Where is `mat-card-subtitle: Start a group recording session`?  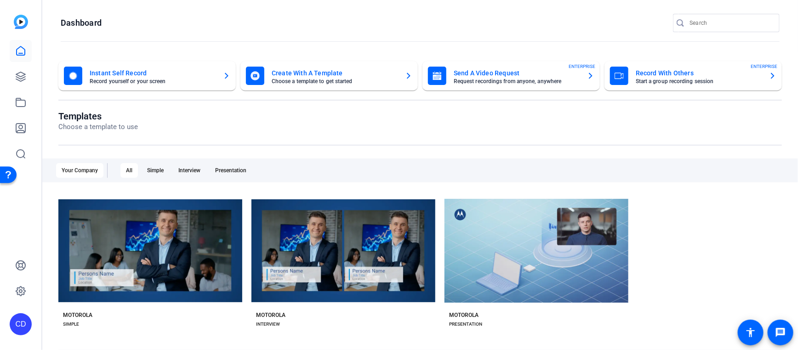
mat-card-subtitle: Start a group recording session is located at coordinates (699, 81).